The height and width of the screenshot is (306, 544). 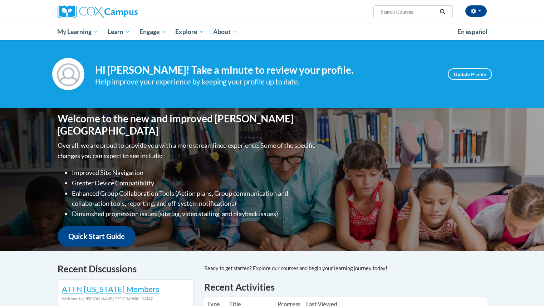 I want to click on p: Overall, we are proud to provide you with a more streamlined experience. Some of the specific cha..., so click(x=187, y=150).